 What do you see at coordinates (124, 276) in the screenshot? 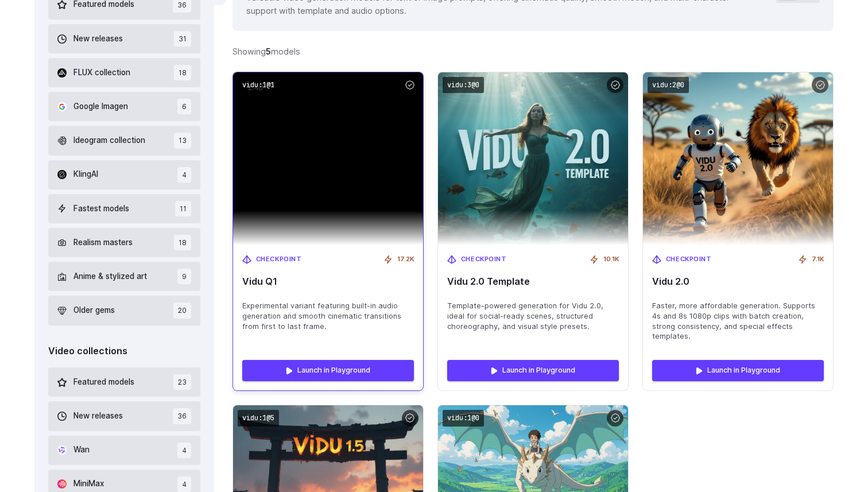
I see `button: Anime & stylized art 9` at bounding box center [124, 276].